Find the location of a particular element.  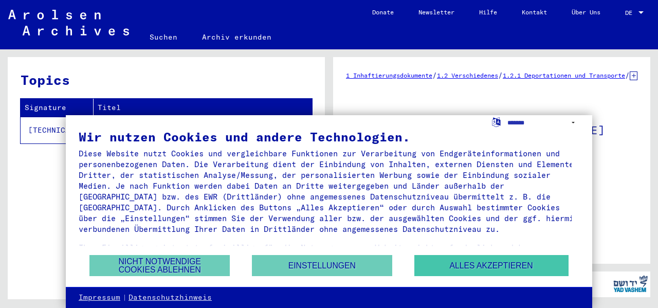

h3: Topics is located at coordinates (166, 80).